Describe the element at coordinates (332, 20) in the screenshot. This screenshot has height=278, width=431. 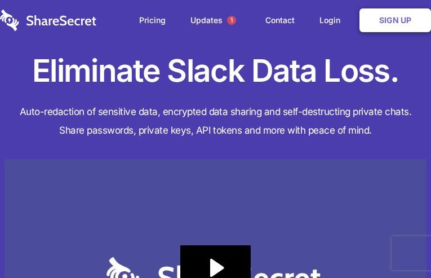
I see `a: Login` at that location.